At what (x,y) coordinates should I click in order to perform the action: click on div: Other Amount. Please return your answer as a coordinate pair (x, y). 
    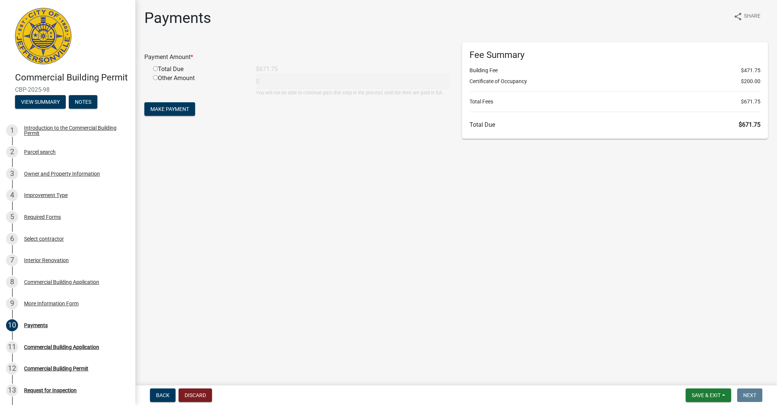
    Looking at the image, I should click on (199, 85).